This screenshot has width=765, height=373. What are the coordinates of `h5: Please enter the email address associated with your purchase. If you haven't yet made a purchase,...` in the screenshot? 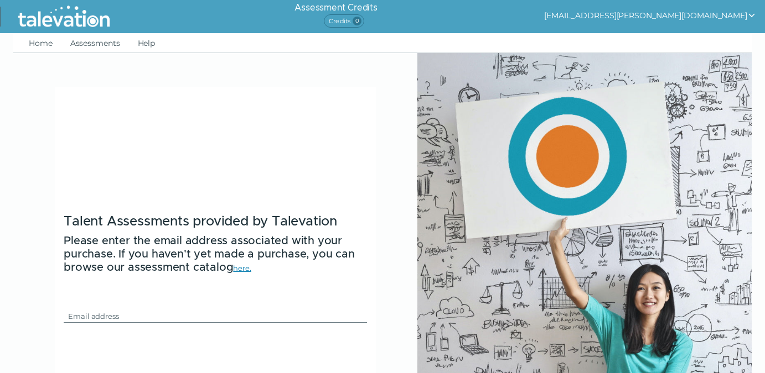 It's located at (215, 254).